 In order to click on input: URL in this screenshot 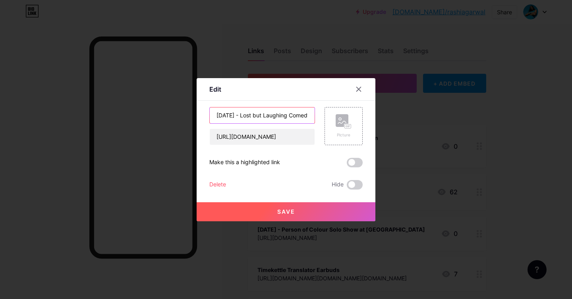, I will do `click(262, 137)`.